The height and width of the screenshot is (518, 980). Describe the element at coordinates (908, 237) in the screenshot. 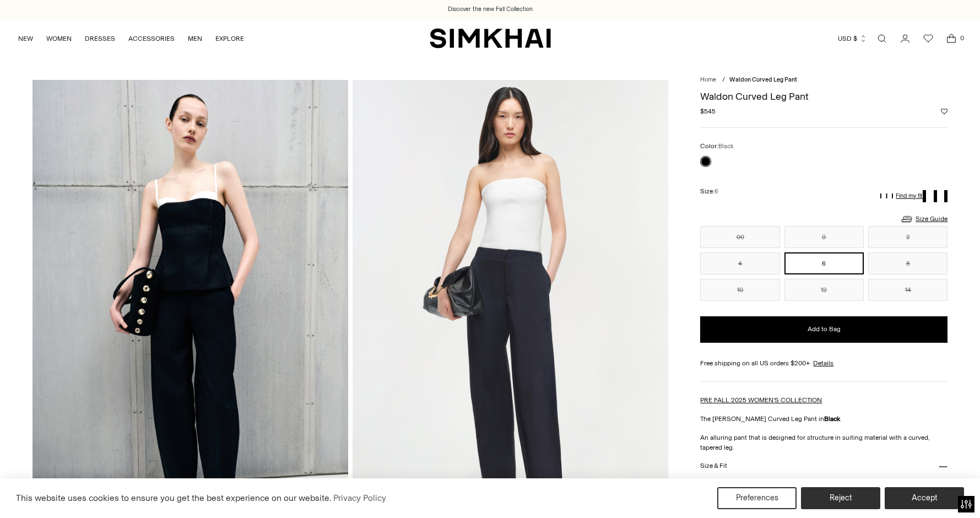

I see `button: 2` at that location.